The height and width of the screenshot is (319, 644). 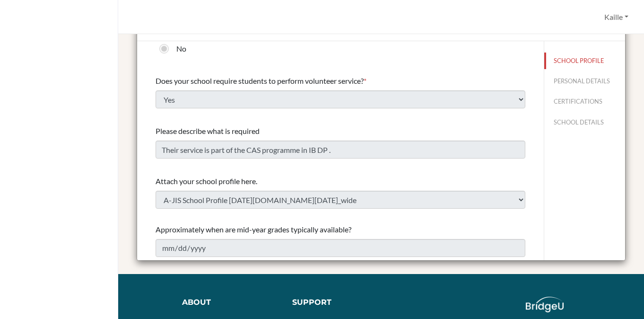 I want to click on button: SCHOOL DETAILS, so click(x=584, y=122).